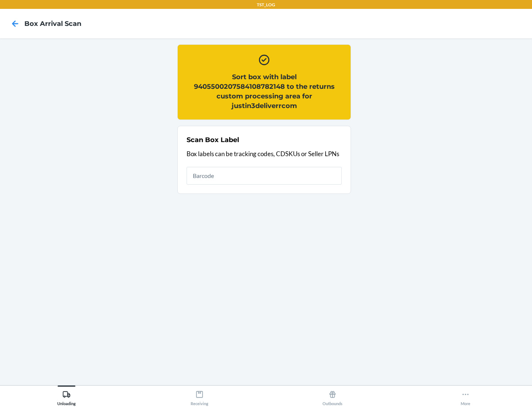 The image size is (532, 407). Describe the element at coordinates (199, 396) in the screenshot. I see `div: Receiving` at that location.